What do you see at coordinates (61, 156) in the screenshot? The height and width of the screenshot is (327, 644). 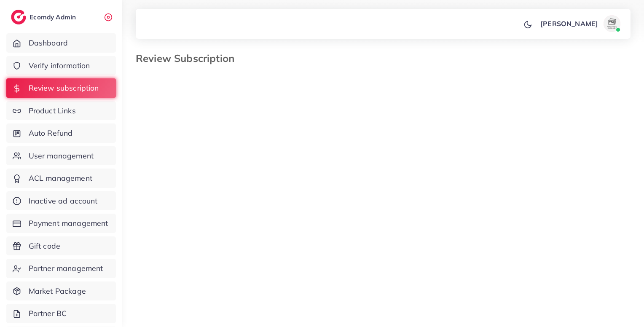 I see `span: User management` at bounding box center [61, 156].